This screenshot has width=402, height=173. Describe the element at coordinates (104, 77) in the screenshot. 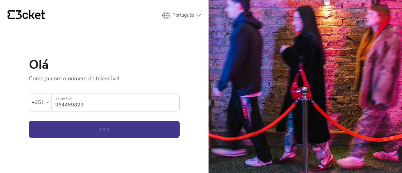

I see `p: Começa com o número de telemóvel` at that location.